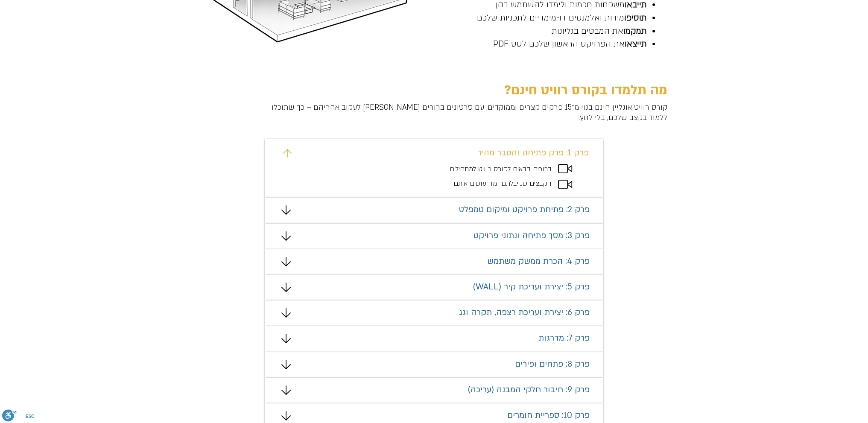 The width and height of the screenshot is (868, 423). Describe the element at coordinates (529, 390) in the screenshot. I see `span: פרק 9: חיבור חלקי המבנה (עריכה)` at that location.